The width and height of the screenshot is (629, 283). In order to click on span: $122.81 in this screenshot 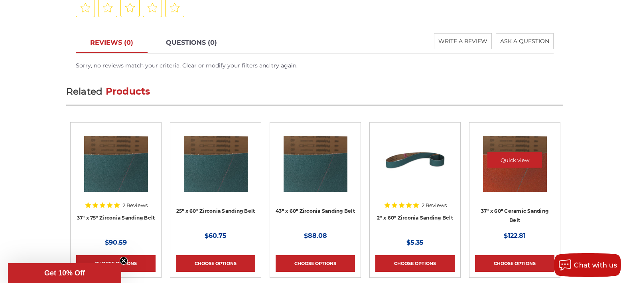, I will do `click(515, 235)`.